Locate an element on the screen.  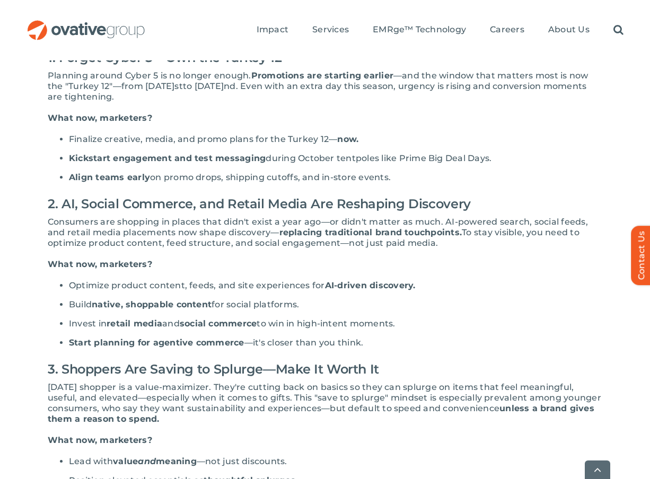
a: Search is located at coordinates (618, 30).